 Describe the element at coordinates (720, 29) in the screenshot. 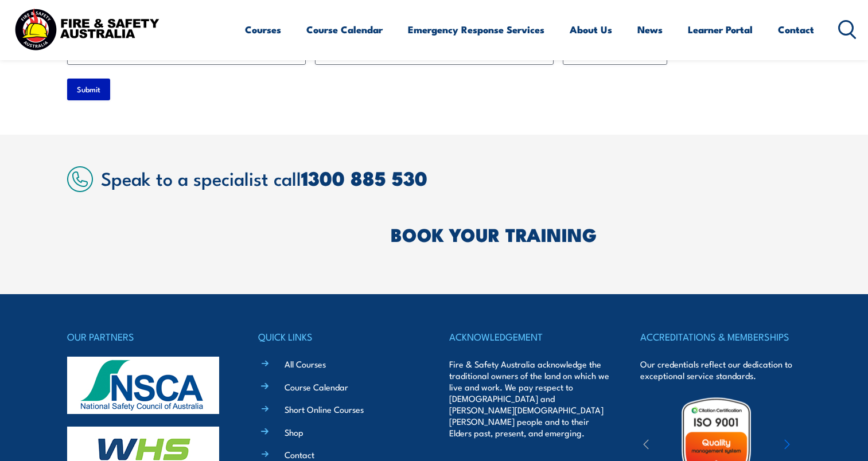

I see `a: Learner Portal` at that location.